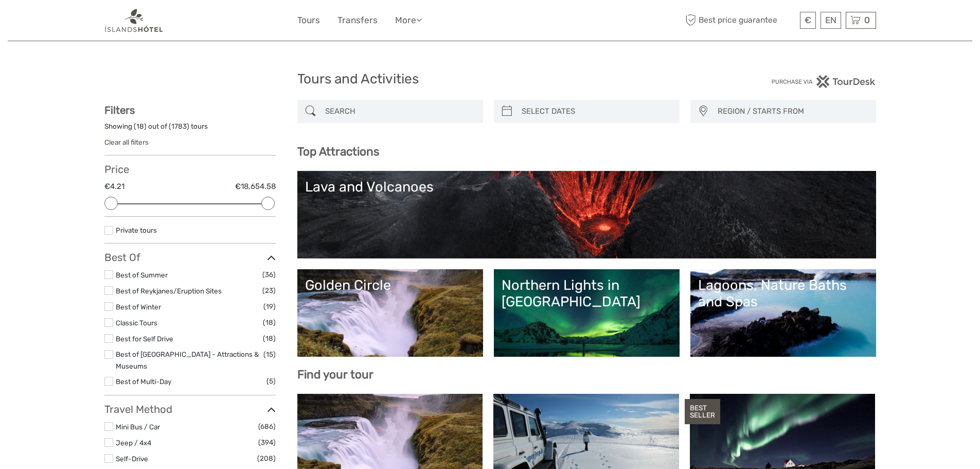 The image size is (980, 469). I want to click on a: Best of Reykjanes/Eruption Sites, so click(169, 291).